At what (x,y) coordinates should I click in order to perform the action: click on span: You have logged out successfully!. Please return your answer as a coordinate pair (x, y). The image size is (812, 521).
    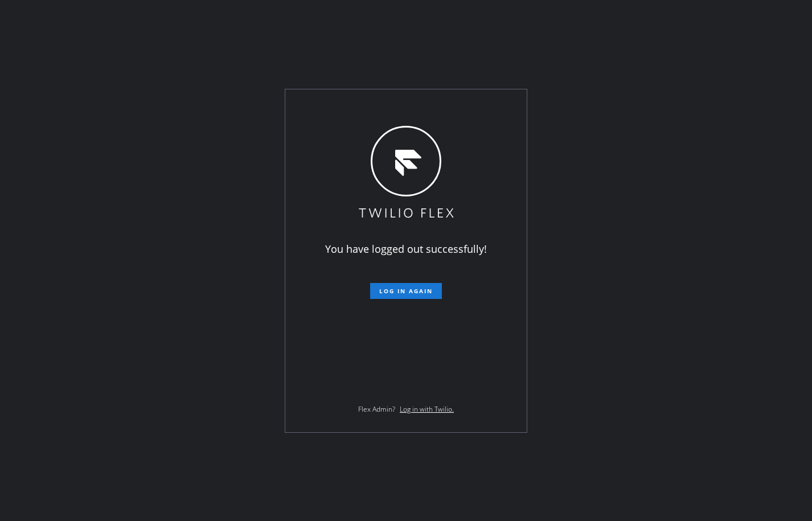
    Looking at the image, I should click on (406, 249).